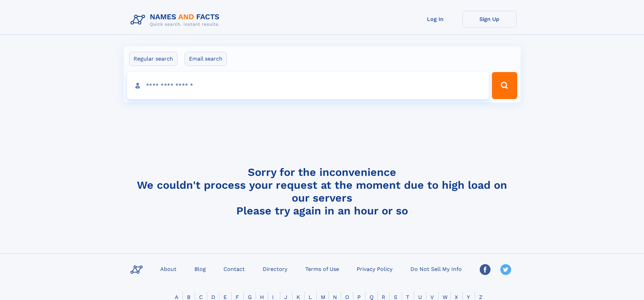 Image resolution: width=644 pixels, height=300 pixels. I want to click on img: Logo Names and Facts, so click(177, 20).